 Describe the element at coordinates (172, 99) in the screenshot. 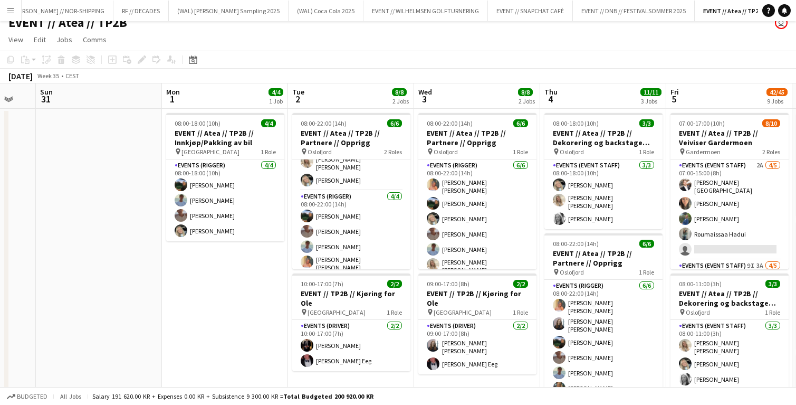

I see `span: 1` at that location.